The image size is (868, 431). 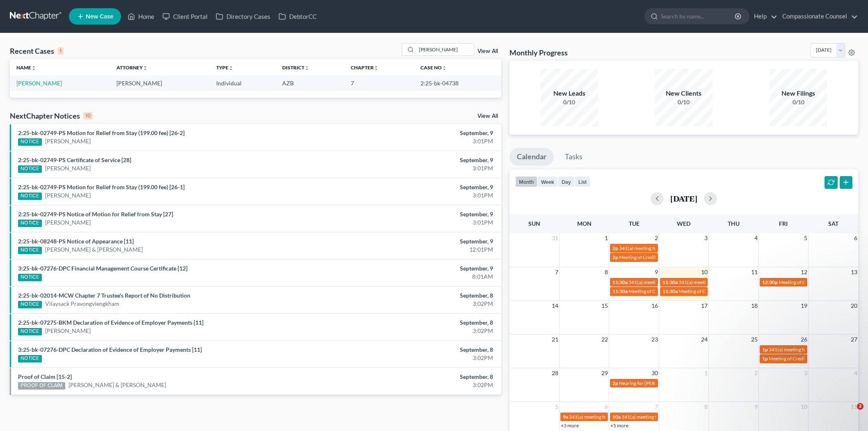 What do you see at coordinates (706, 407) in the screenshot?
I see `span: 8` at bounding box center [706, 407].